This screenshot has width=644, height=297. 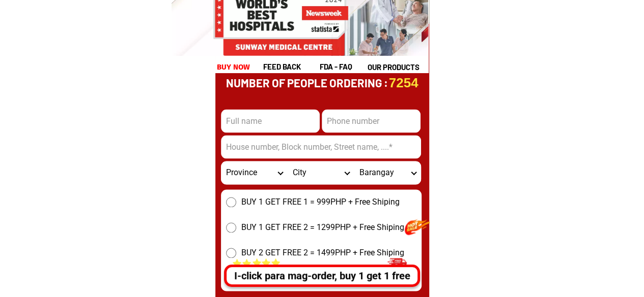 I want to click on h1: feed back, so click(x=291, y=67).